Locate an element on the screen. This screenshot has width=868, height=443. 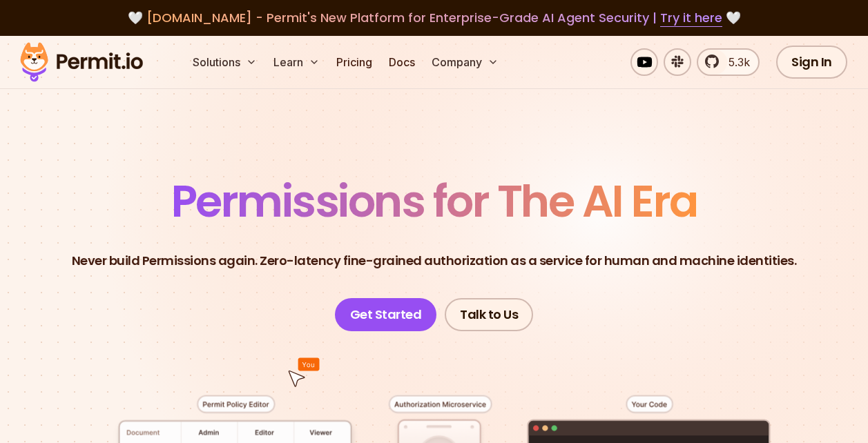
a: Talk to Us is located at coordinates (489, 315).